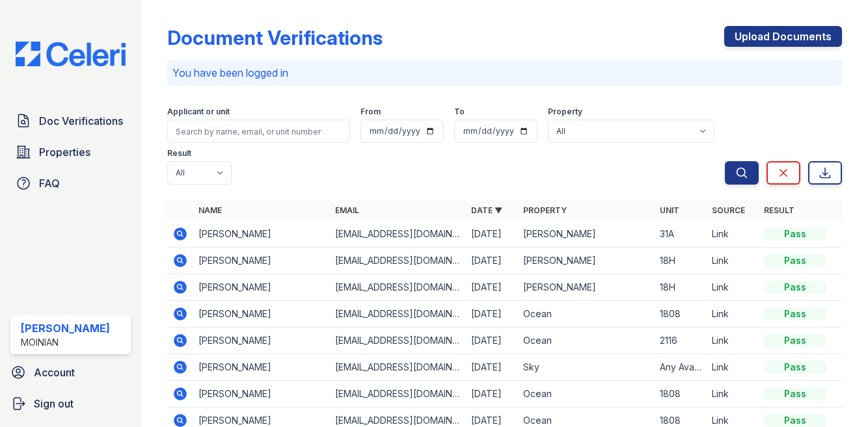 The width and height of the screenshot is (868, 427). What do you see at coordinates (459, 112) in the screenshot?
I see `label: To` at bounding box center [459, 112].